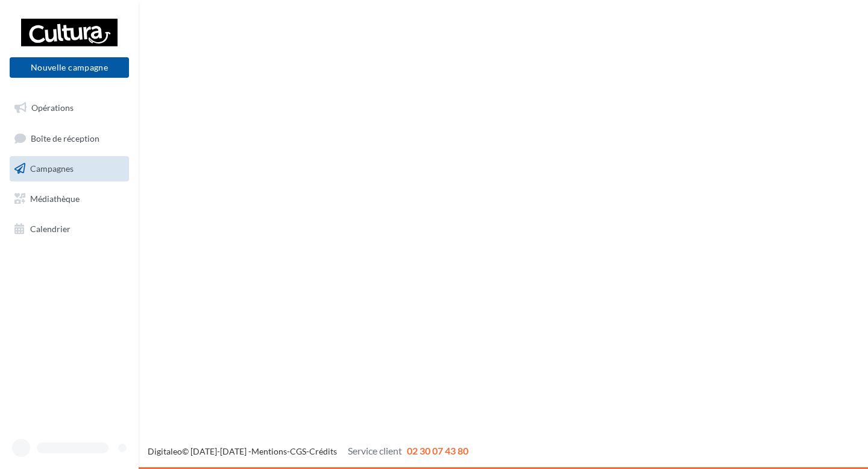  What do you see at coordinates (165, 451) in the screenshot?
I see `a: Digitaleo` at bounding box center [165, 451].